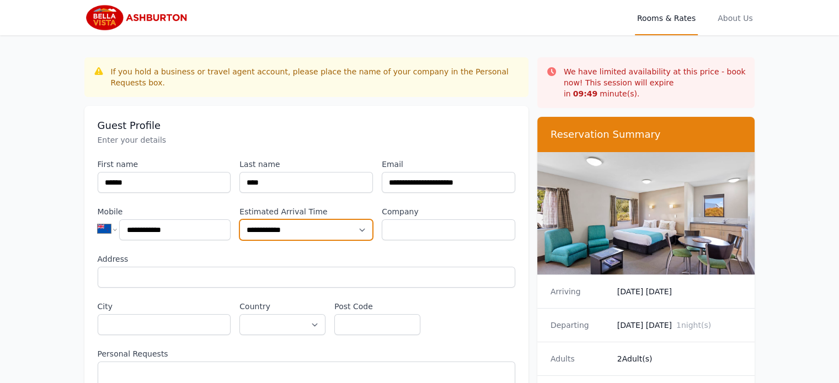 This screenshot has width=839, height=383. I want to click on label: Post Code, so click(377, 307).